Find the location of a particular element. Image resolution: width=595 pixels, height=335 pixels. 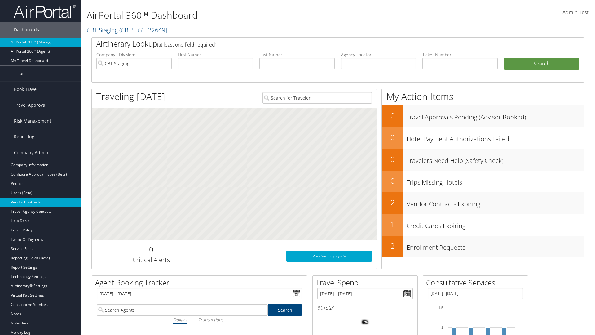

span: (at least one field required) is located at coordinates (187, 45).